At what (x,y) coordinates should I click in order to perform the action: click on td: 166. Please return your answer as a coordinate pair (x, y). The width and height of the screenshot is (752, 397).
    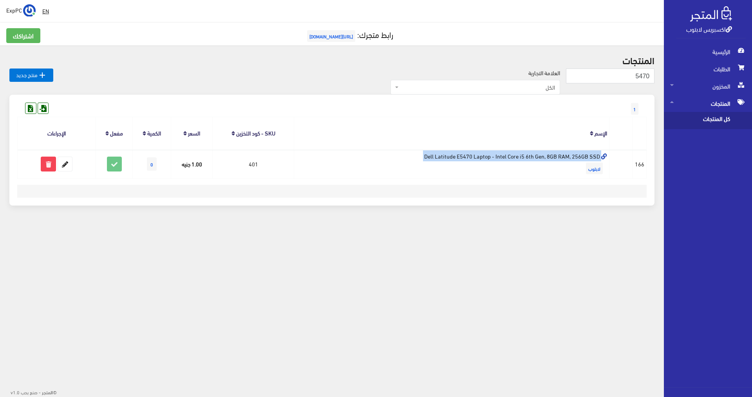
    Looking at the image, I should click on (640, 164).